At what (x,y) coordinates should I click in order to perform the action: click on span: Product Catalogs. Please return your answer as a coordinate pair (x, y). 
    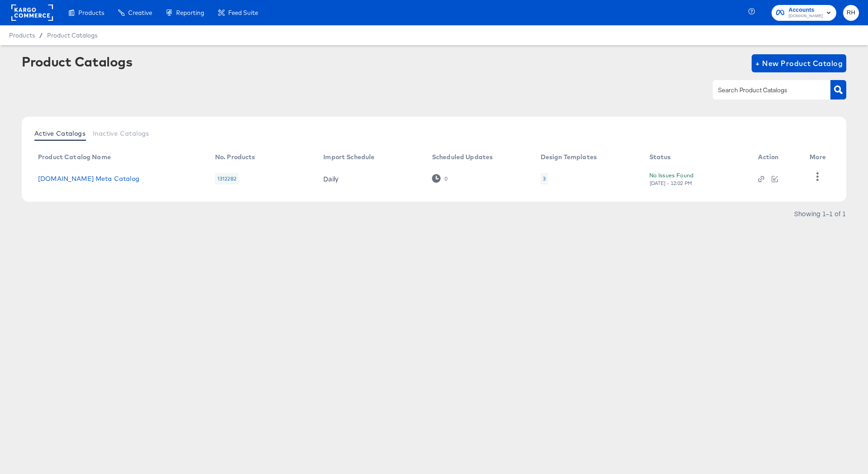
    Looking at the image, I should click on (72, 36).